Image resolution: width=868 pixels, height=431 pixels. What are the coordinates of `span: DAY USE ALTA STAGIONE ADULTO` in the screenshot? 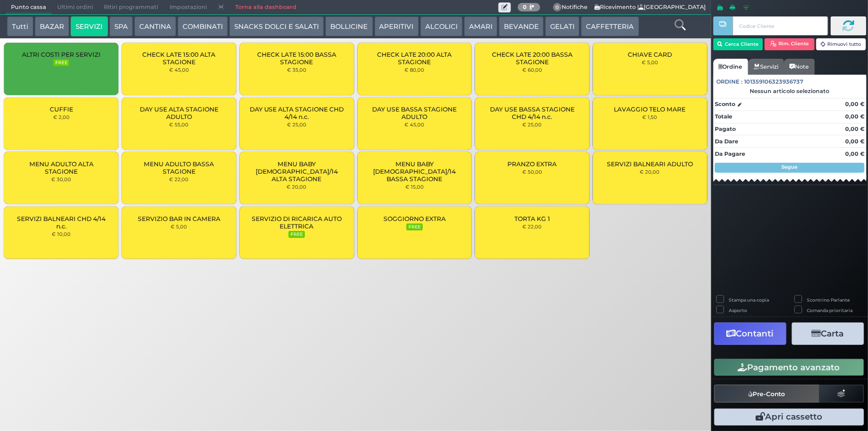 It's located at (179, 113).